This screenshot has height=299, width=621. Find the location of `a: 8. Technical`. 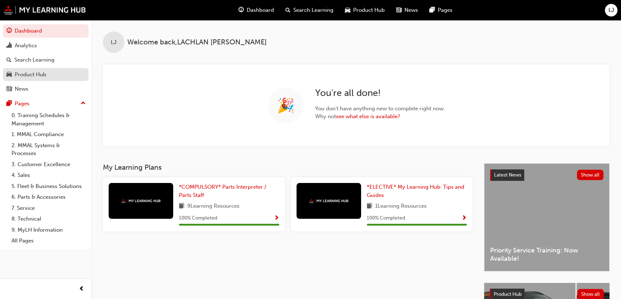

a: 8. Technical is located at coordinates (48, 219).